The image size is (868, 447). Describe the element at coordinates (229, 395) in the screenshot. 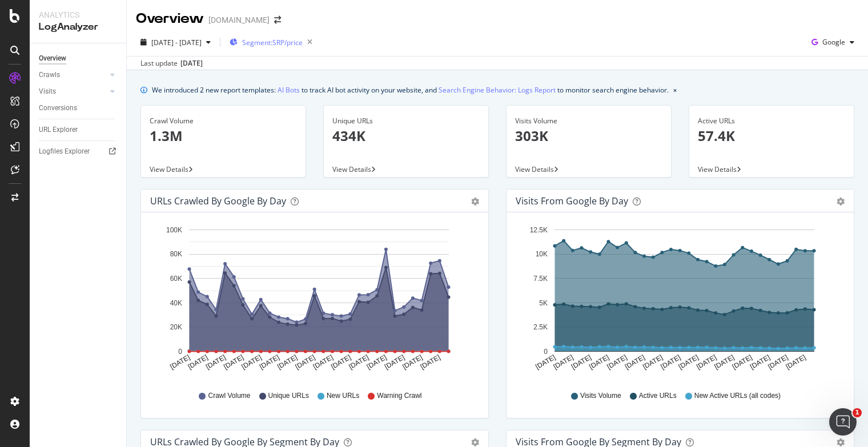

I see `span: Crawl Volume` at that location.